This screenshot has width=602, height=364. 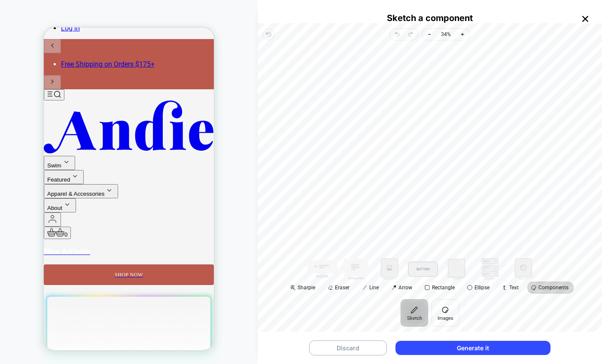 I want to click on button: overlay, so click(x=457, y=269).